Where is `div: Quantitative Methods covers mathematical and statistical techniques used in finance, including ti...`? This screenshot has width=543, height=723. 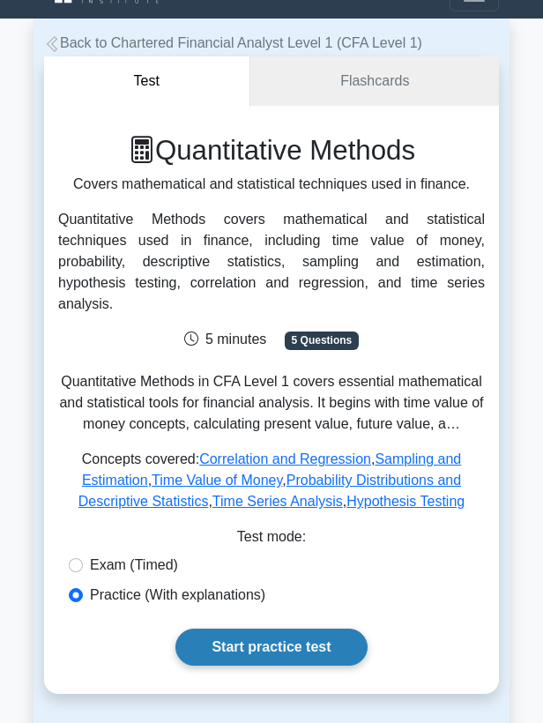 div: Quantitative Methods covers mathematical and statistical techniques used in finance, including ti... is located at coordinates (271, 262).